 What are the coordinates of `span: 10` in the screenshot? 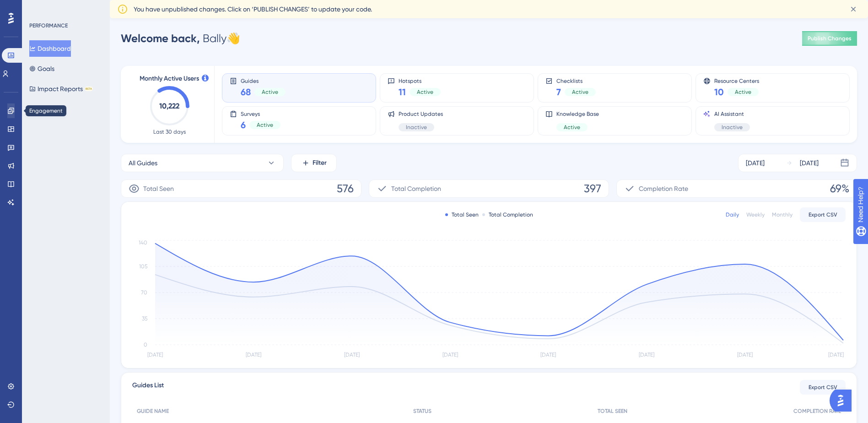 It's located at (719, 92).